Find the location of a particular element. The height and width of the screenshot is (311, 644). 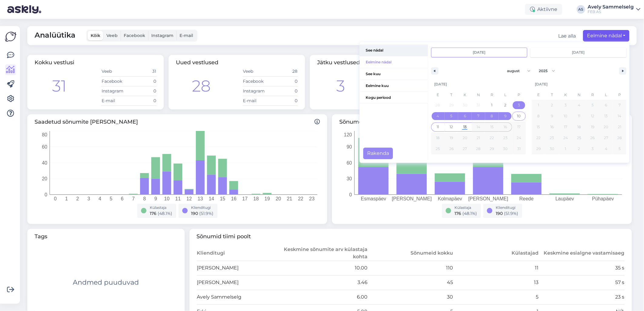

button: Kogu periood is located at coordinates (393, 98).